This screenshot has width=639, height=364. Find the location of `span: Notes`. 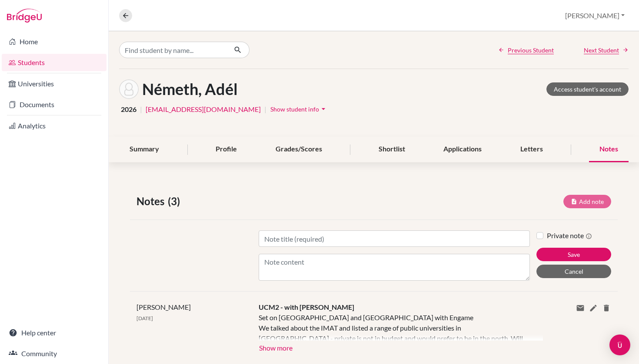

span: Notes is located at coordinates (152, 201).